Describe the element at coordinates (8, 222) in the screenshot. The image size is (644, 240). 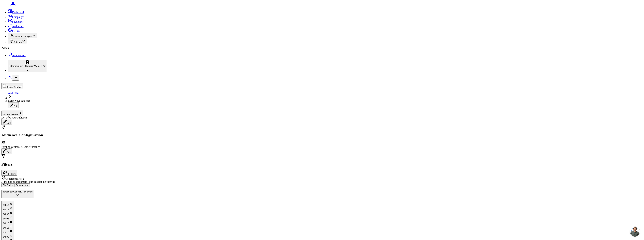
I see `div: 84010` at that location.